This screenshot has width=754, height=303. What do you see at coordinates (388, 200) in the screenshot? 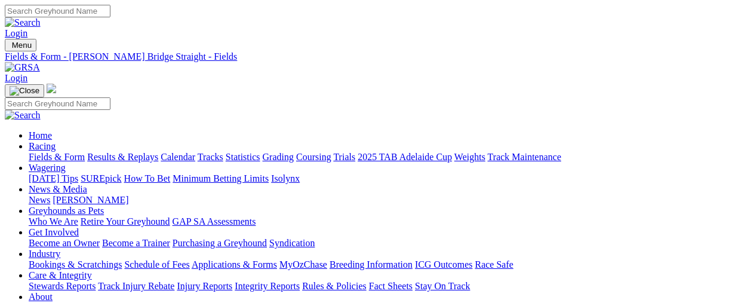
I see `div: News & Media` at bounding box center [388, 200].